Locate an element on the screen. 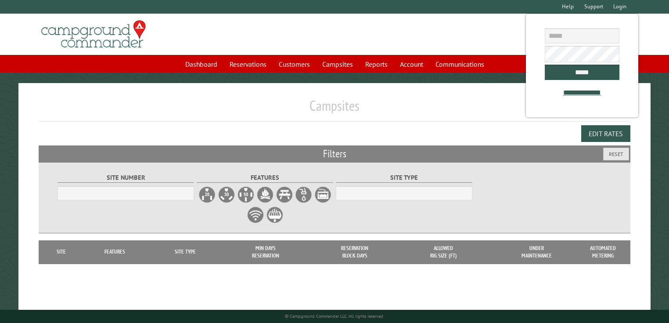  th: Under Maintenance is located at coordinates (537, 252).